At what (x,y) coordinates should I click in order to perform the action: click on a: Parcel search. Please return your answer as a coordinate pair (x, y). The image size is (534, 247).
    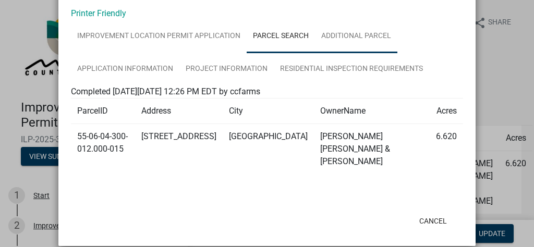
    Looking at the image, I should click on (281, 36).